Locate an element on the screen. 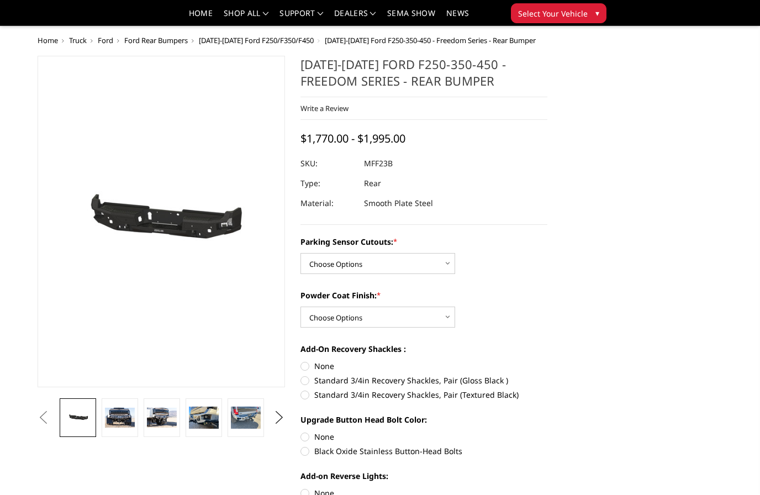 The image size is (760, 495). a: Ford Rear Bumpers is located at coordinates (156, 40).